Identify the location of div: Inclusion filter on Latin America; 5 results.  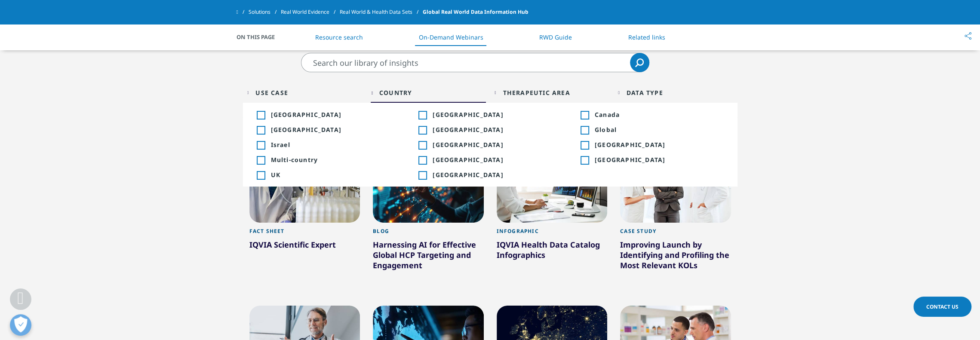
(585, 145).